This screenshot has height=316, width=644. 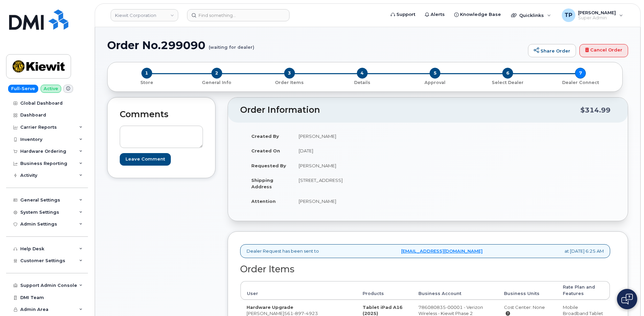 What do you see at coordinates (604, 51) in the screenshot?
I see `a: Cancel Order` at bounding box center [604, 51].